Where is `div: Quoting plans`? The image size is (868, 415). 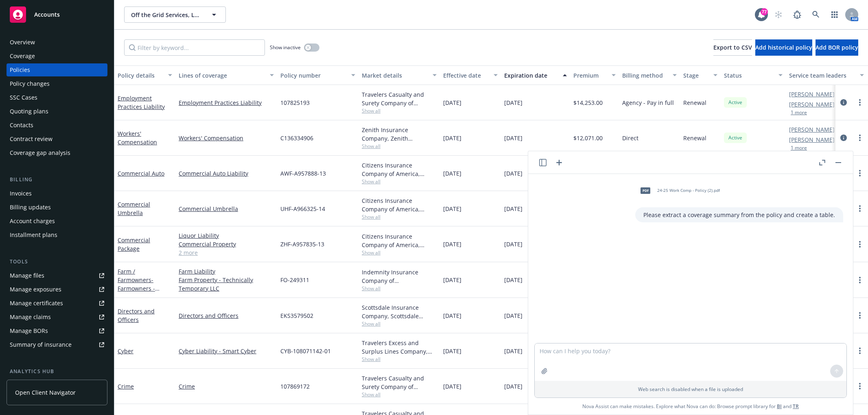
div: Quoting plans is located at coordinates (29, 111).